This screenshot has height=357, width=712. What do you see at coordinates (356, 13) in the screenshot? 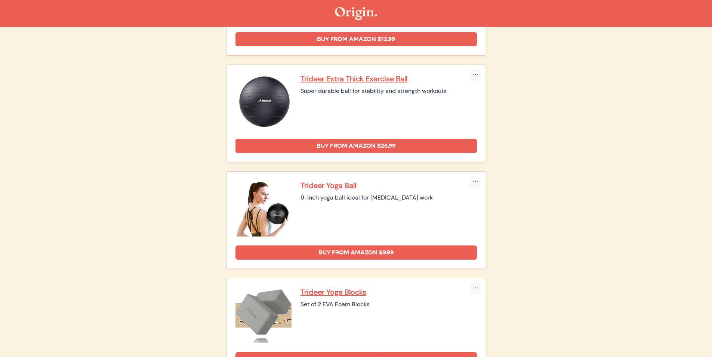
I see `img: The Origin Shop` at bounding box center [356, 13].